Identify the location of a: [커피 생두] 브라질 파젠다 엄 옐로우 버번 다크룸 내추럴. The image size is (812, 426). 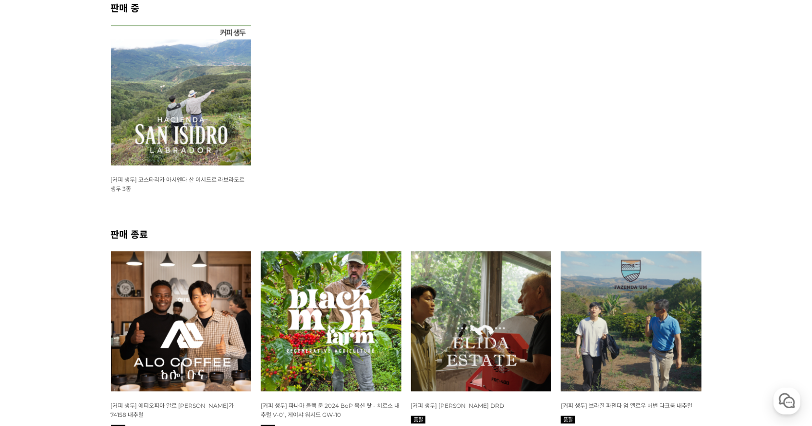
(626, 406).